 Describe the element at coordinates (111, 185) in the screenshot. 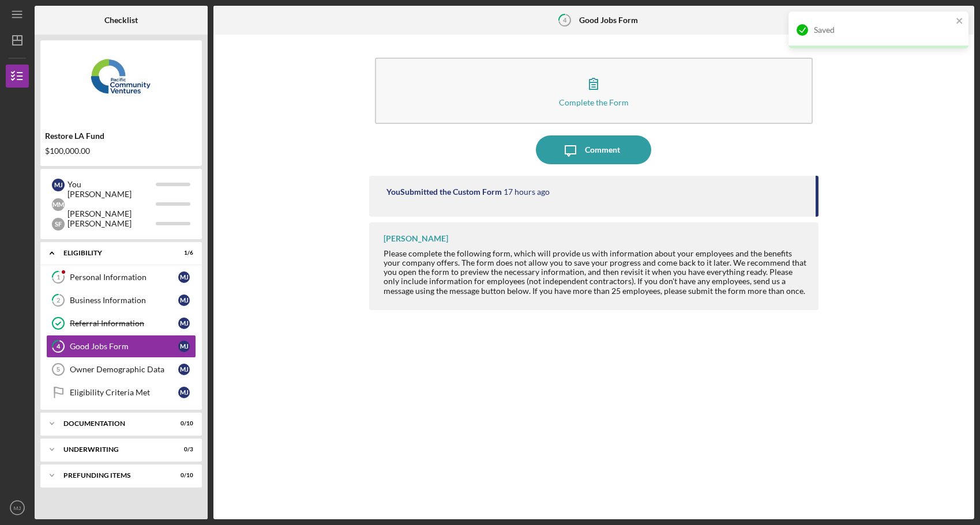

I see `div: You` at that location.